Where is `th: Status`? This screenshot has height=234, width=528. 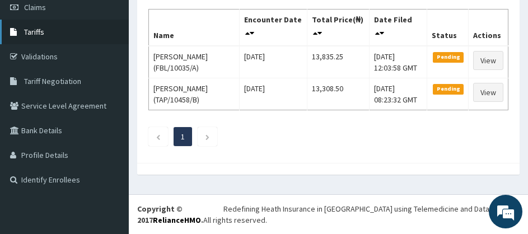
th: Status is located at coordinates (448, 27).